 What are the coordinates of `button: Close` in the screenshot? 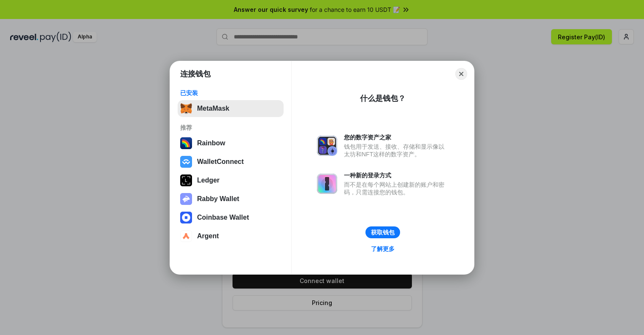 It's located at (461, 74).